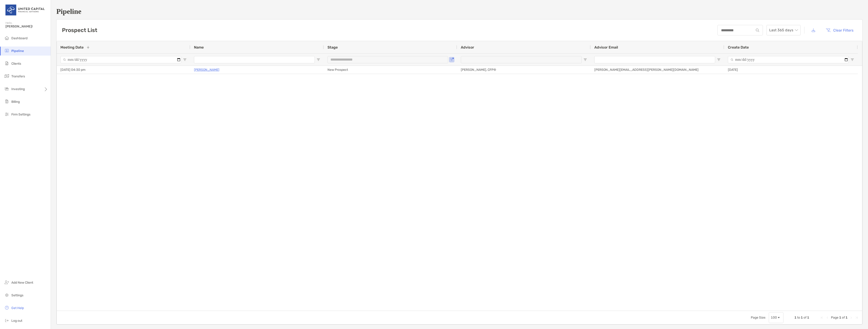  What do you see at coordinates (15, 102) in the screenshot?
I see `span: Billing` at bounding box center [15, 102].